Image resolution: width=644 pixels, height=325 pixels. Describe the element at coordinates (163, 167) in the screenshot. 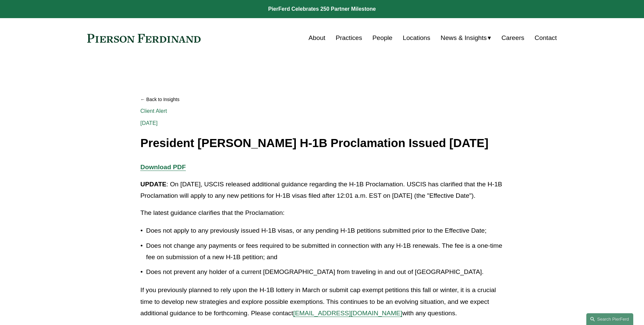

I see `a: Download PDF` at that location.